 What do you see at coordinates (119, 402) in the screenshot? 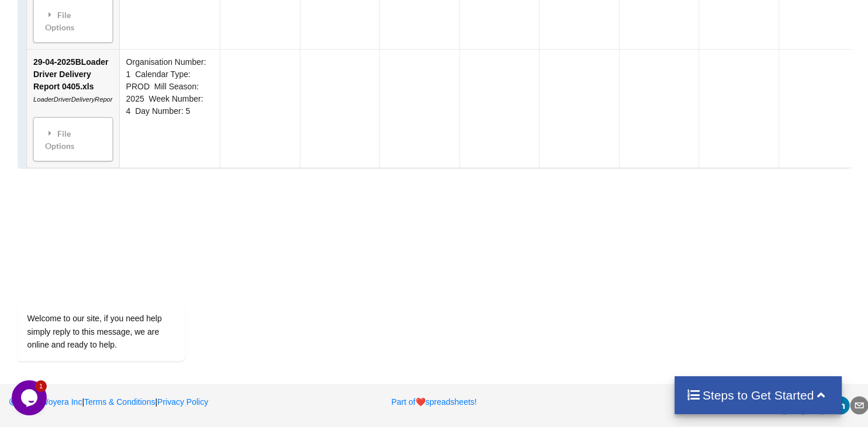
I see `a: Terms & Conditions` at bounding box center [119, 402].